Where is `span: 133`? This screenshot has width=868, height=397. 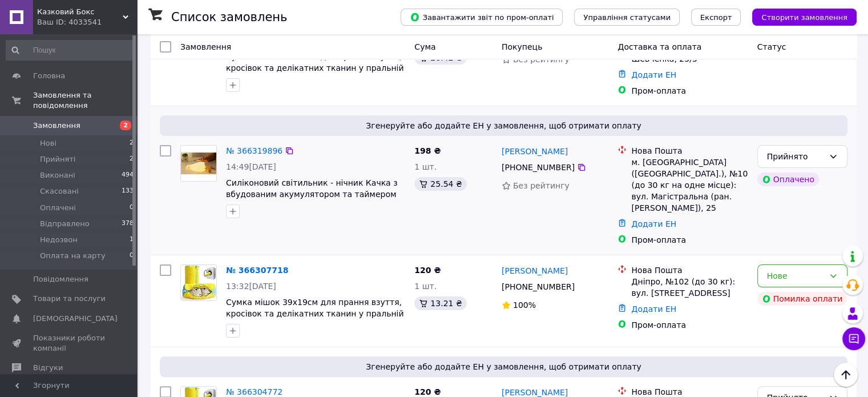
span: 133 is located at coordinates (127, 191).